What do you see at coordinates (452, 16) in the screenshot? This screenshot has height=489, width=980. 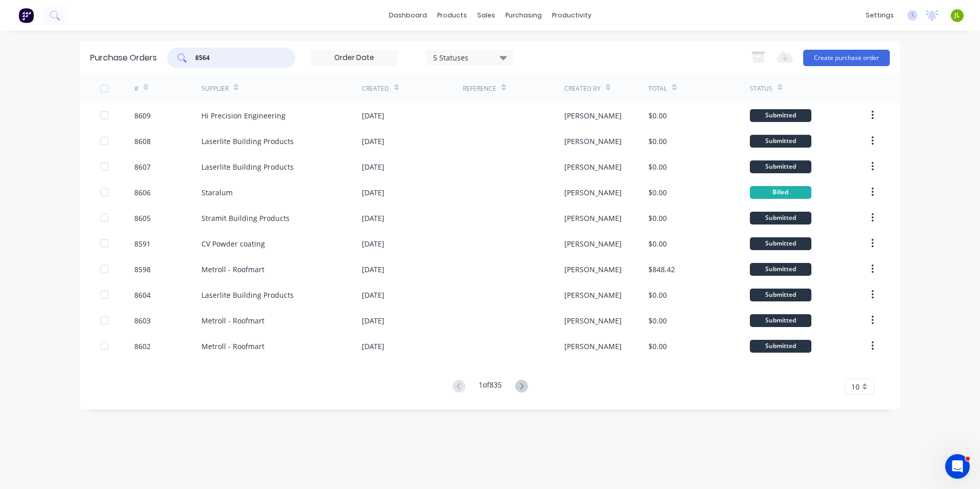 I see `div: products` at bounding box center [452, 16].